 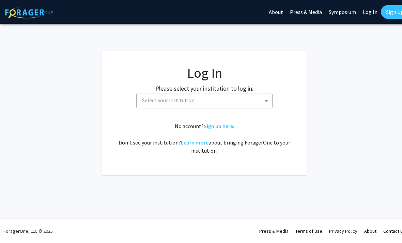 I want to click on a: Press & Media, so click(x=274, y=231).